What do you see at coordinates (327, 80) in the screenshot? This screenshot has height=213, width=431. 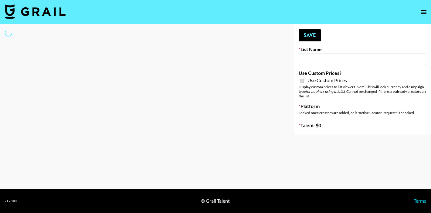 I see `span: Use Custom Prices` at bounding box center [327, 80].